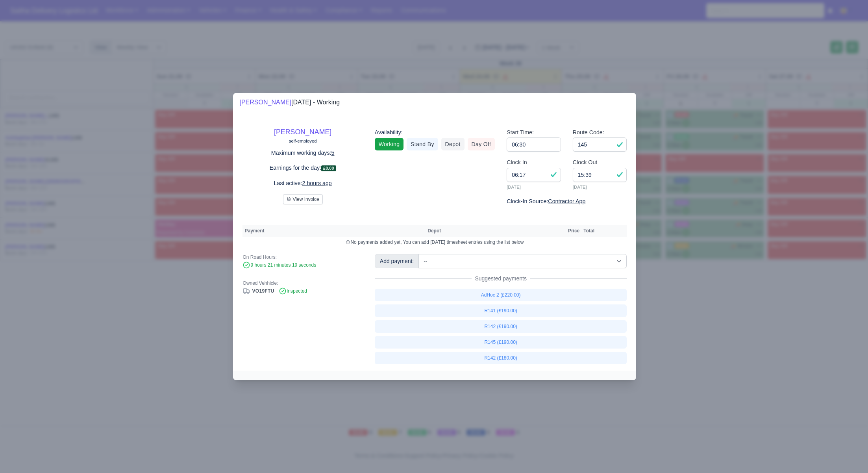  I want to click on th: Price, so click(574, 231).